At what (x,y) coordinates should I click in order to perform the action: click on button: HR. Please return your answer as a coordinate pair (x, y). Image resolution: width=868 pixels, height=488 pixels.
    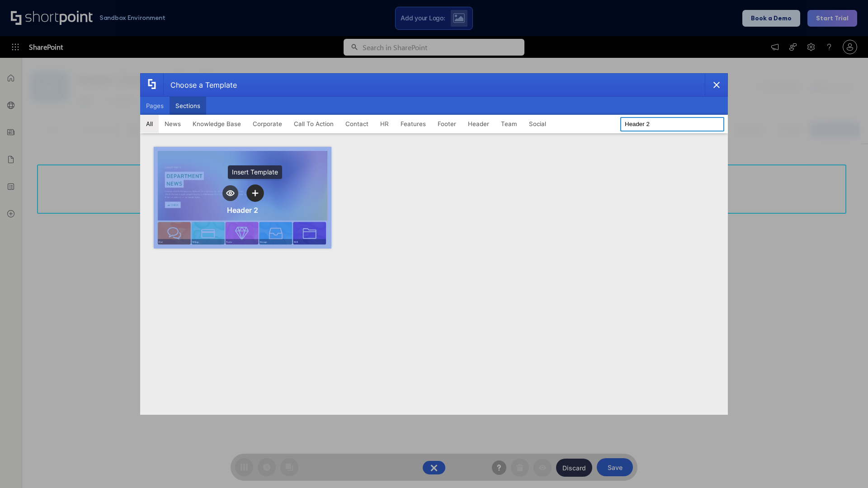
    Looking at the image, I should click on (384, 124).